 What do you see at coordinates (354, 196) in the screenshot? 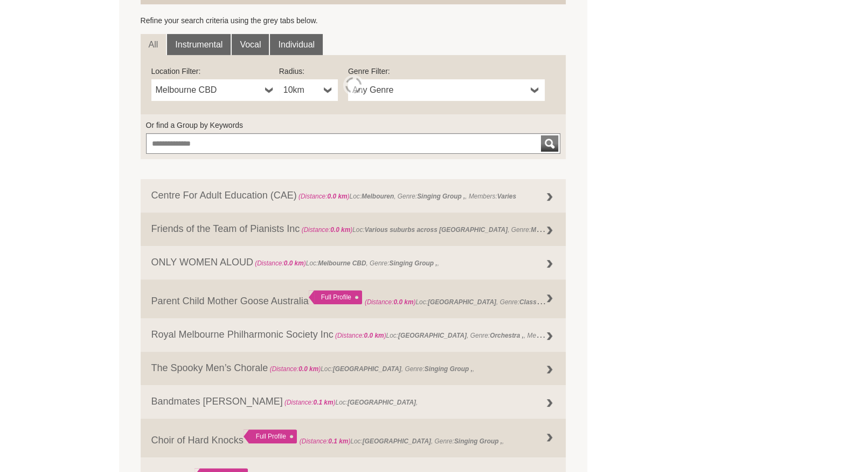
I see `a: Centre For Adult Education (CAE) (Distance:0.0 km)Loc:Melbouren, Genre:Singing Group ,, Members:V...` at bounding box center [354, 196].